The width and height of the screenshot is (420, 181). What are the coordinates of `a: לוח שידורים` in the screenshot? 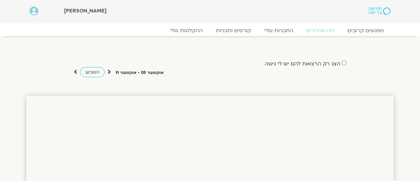 It's located at (320, 30).